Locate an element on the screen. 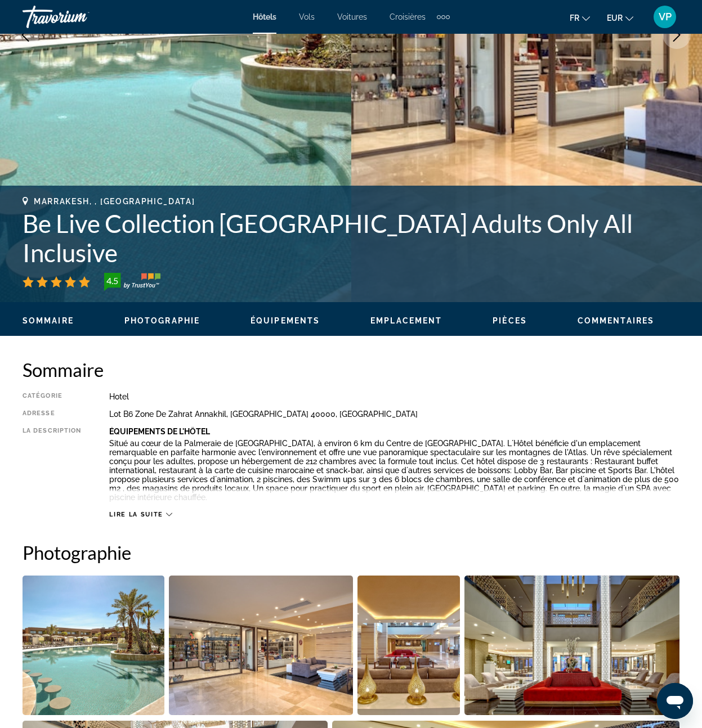 The width and height of the screenshot is (702, 728). button: Next image is located at coordinates (677, 35).